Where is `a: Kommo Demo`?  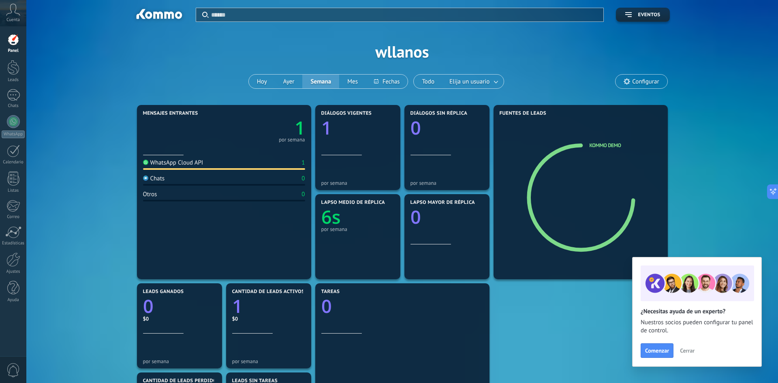 a: Kommo Demo is located at coordinates (605, 145).